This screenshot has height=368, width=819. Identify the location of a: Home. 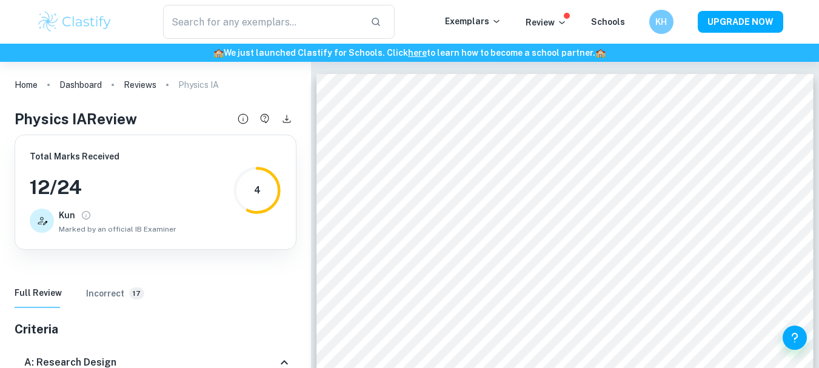
(26, 85).